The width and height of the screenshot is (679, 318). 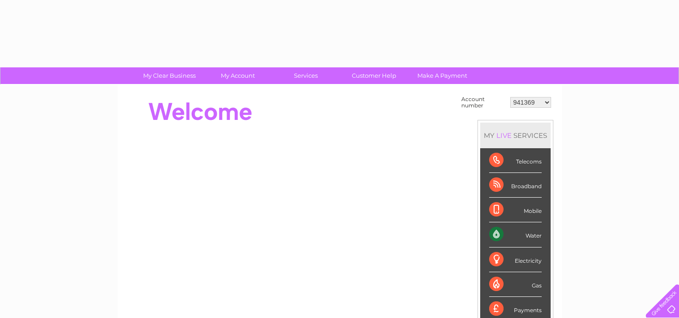 I want to click on div: Telecoms, so click(x=515, y=160).